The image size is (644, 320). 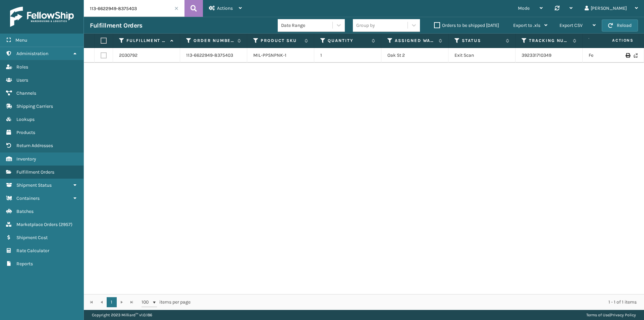 I want to click on a: 113-6622949-8375403, so click(x=209, y=55).